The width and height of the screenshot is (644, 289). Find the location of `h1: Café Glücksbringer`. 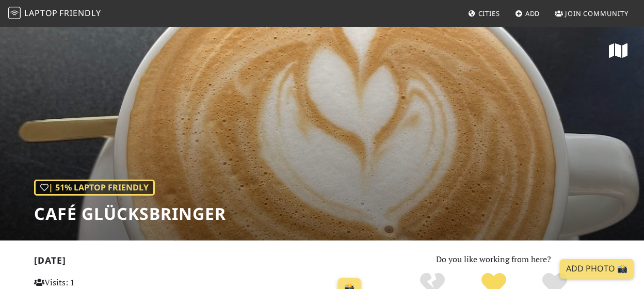

h1: Café Glücksbringer is located at coordinates (130, 214).